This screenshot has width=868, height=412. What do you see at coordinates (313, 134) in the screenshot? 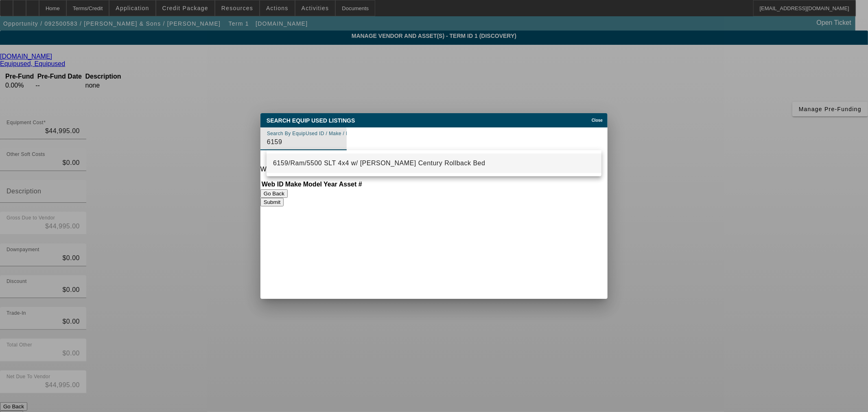
I see `mat-label: Search By EquipUsed ID / Make / Model` at bounding box center [313, 134].